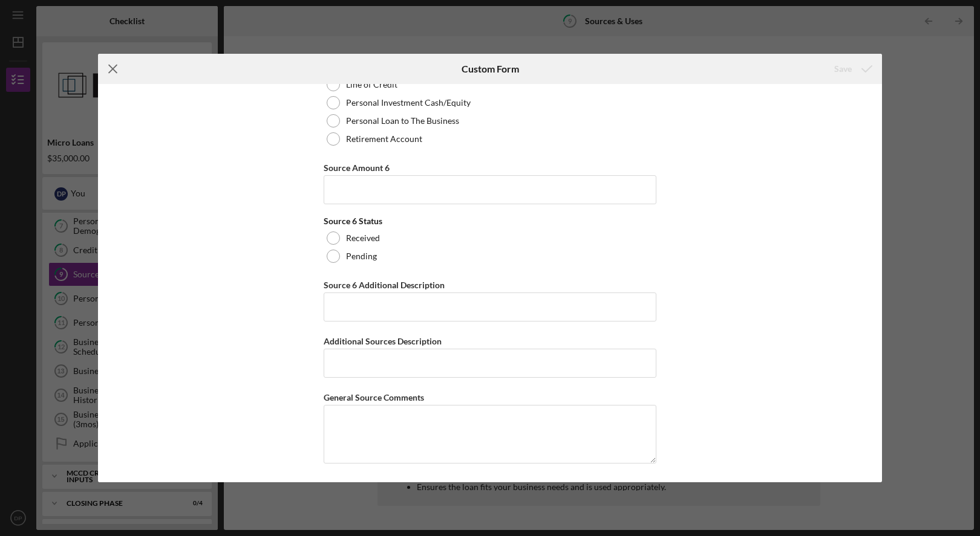  What do you see at coordinates (372, 85) in the screenshot?
I see `label: Line of Credit` at bounding box center [372, 85].